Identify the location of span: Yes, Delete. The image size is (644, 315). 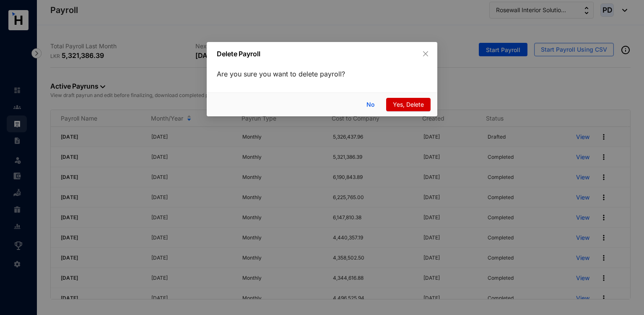
(408, 105).